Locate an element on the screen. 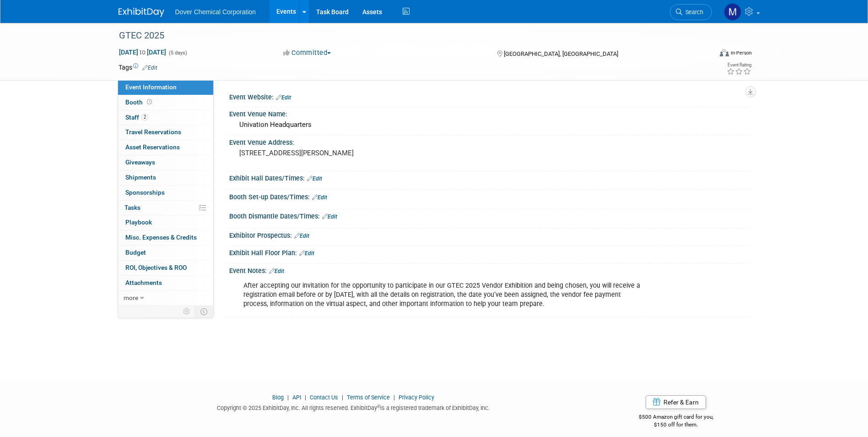  a: Attachments is located at coordinates (165, 283).